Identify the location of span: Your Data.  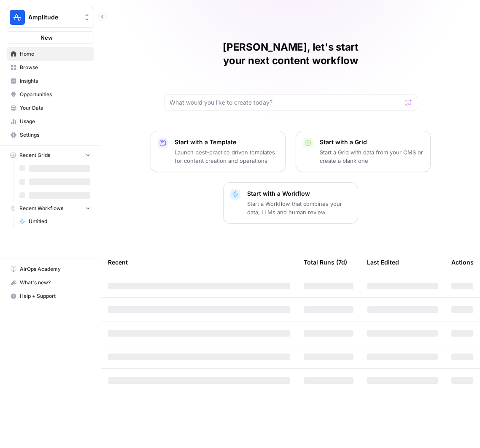
(55, 108).